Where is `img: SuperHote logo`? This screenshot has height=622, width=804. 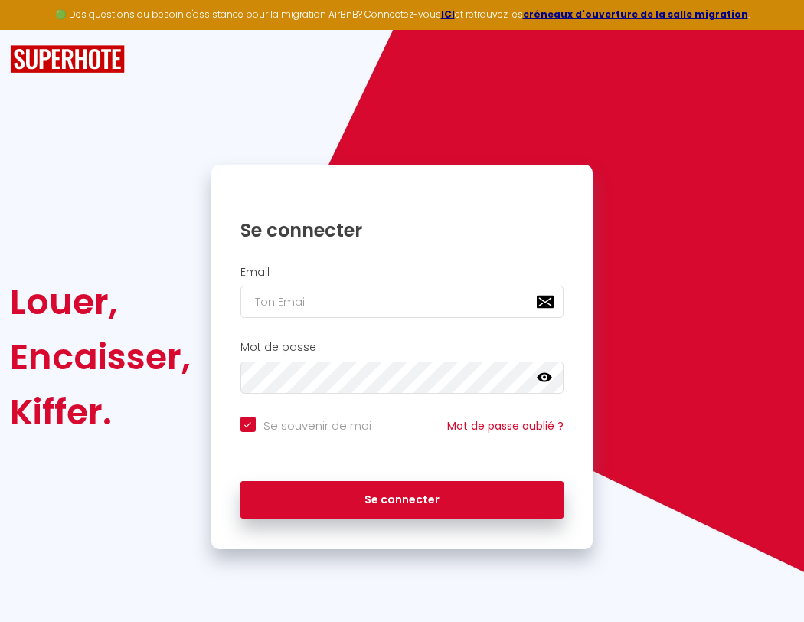
img: SuperHote logo is located at coordinates (67, 59).